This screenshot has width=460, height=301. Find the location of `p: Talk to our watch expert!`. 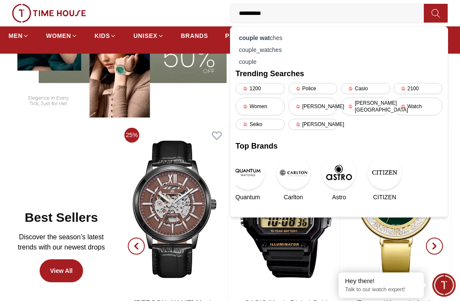

p: Talk to our watch expert! is located at coordinates (381, 289).